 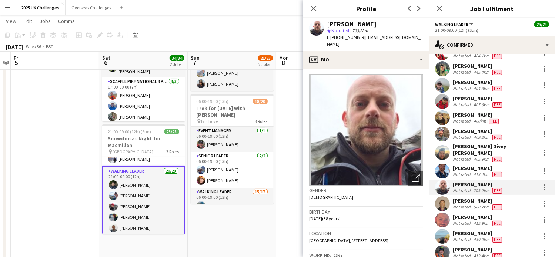 I want to click on div: Open photos pop-in, so click(x=416, y=178).